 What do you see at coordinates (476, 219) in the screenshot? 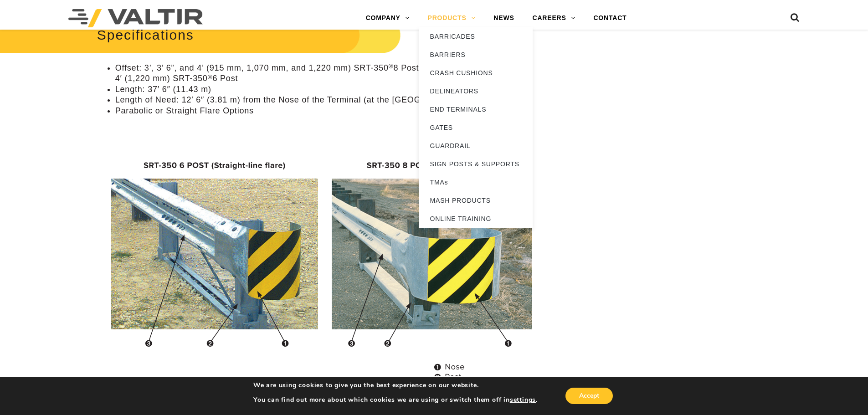
I see `a: ONLINE TRAINING` at bounding box center [476, 219].